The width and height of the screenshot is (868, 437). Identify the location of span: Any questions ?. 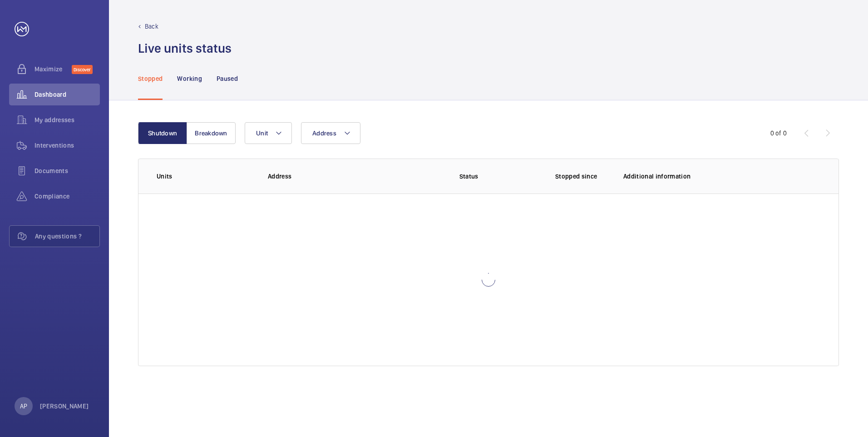
(67, 237).